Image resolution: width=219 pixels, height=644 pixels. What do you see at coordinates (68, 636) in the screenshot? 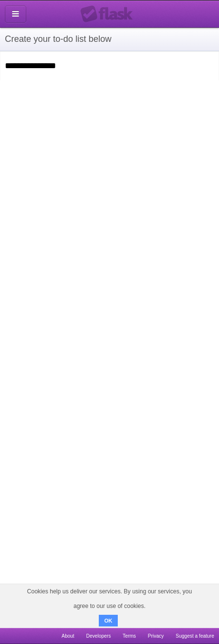
I see `a: About` at bounding box center [68, 636].